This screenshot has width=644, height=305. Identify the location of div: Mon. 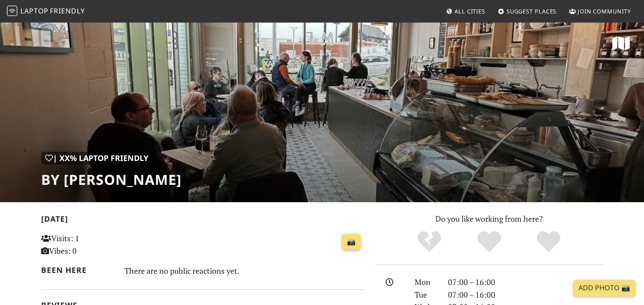
(426, 282).